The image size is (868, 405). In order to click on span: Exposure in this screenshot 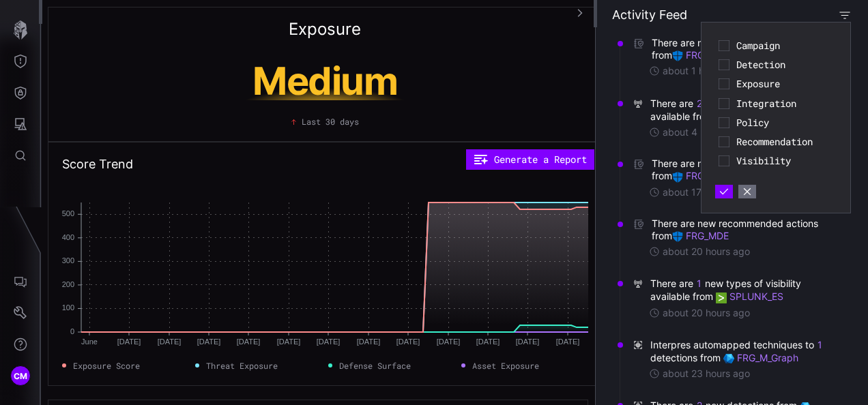, I will do `click(784, 84)`.